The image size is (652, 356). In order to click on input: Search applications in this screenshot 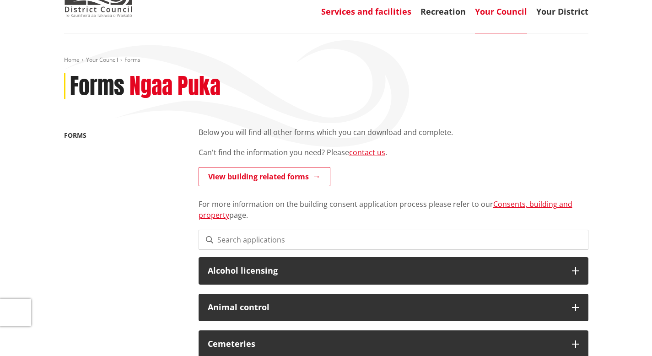, I will do `click(394, 240)`.